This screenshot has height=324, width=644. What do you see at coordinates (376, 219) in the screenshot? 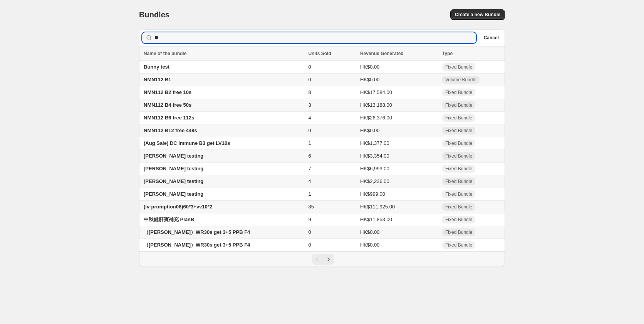
I see `span: HK$11,853.00` at bounding box center [376, 219].